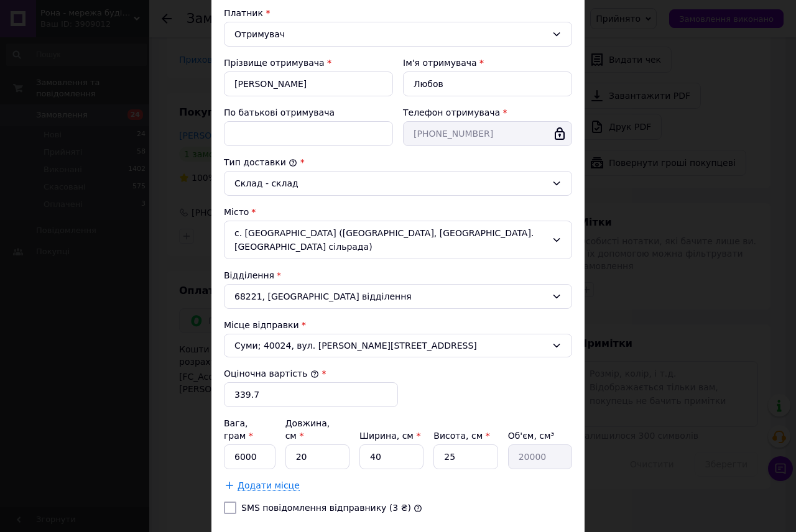 Image resolution: width=796 pixels, height=532 pixels. I want to click on label: Ширина, см, so click(390, 436).